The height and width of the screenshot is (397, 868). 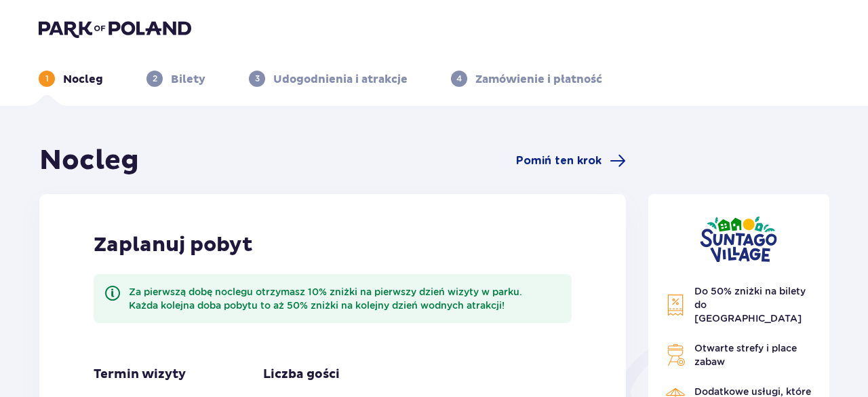 What do you see at coordinates (46, 79) in the screenshot?
I see `p: 1` at bounding box center [46, 79].